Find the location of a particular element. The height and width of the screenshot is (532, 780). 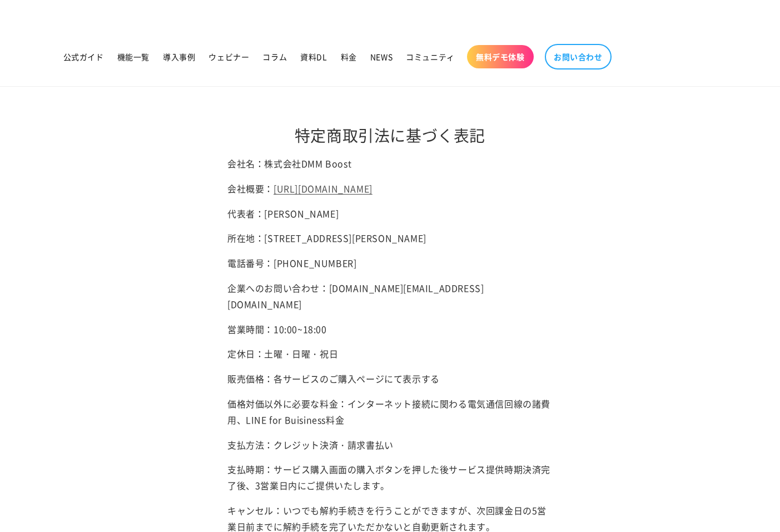

a: お問い合わせ is located at coordinates (578, 57).